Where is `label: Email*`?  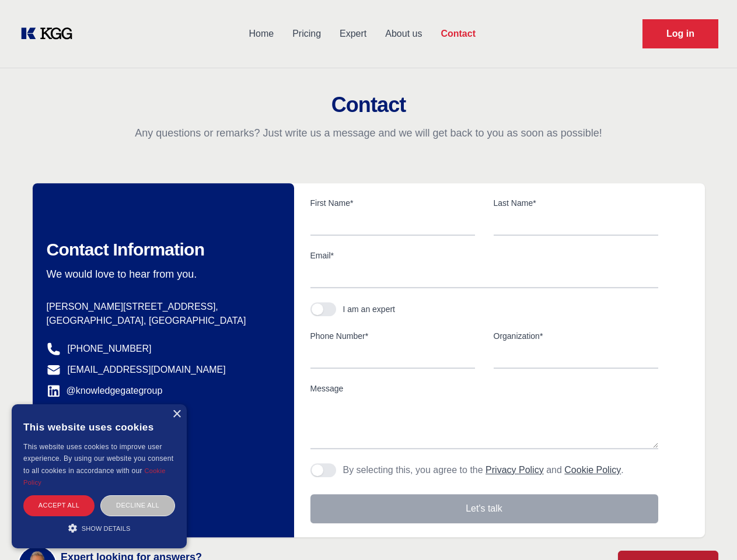 label: Email* is located at coordinates (484, 256).